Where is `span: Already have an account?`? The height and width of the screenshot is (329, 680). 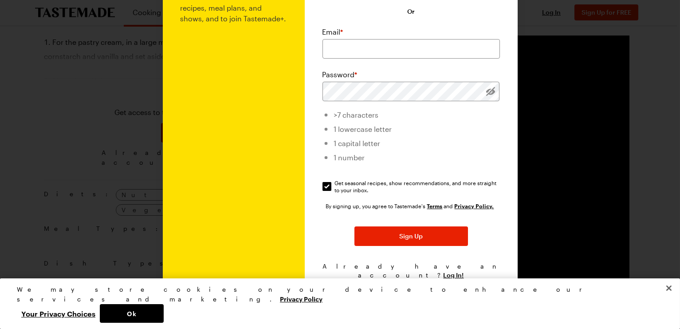
span: Already have an account? is located at coordinates (411, 270).